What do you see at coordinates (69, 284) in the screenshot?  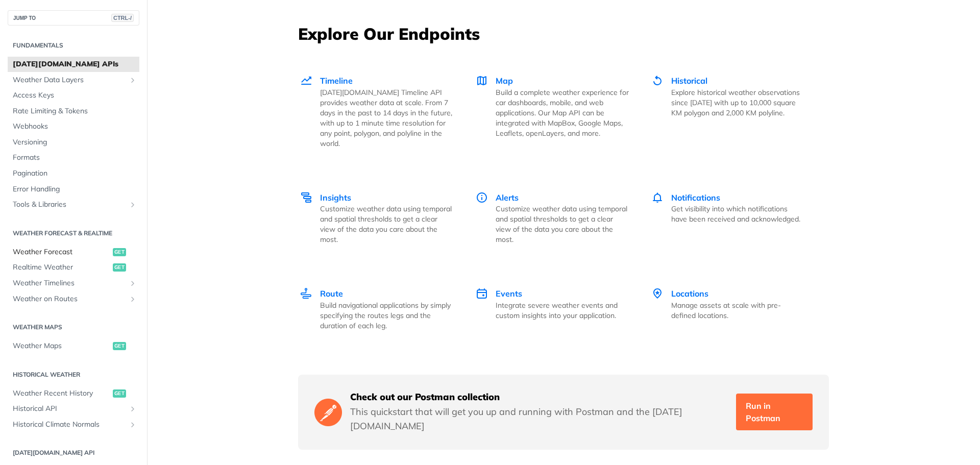 I see `span: Weather Timelines` at bounding box center [69, 284].